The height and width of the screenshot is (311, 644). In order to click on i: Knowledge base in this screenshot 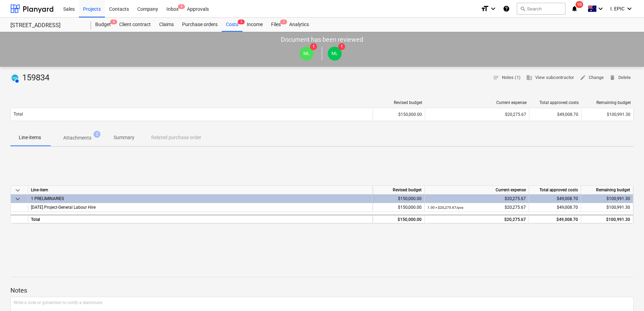, I will do `click(506, 9)`.